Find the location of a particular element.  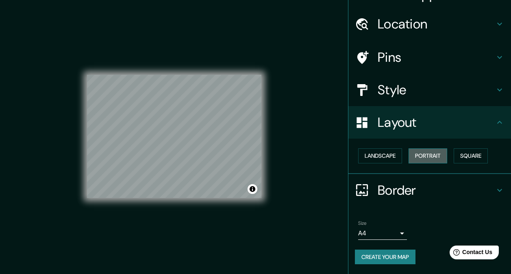

div: Layout is located at coordinates (430, 122).